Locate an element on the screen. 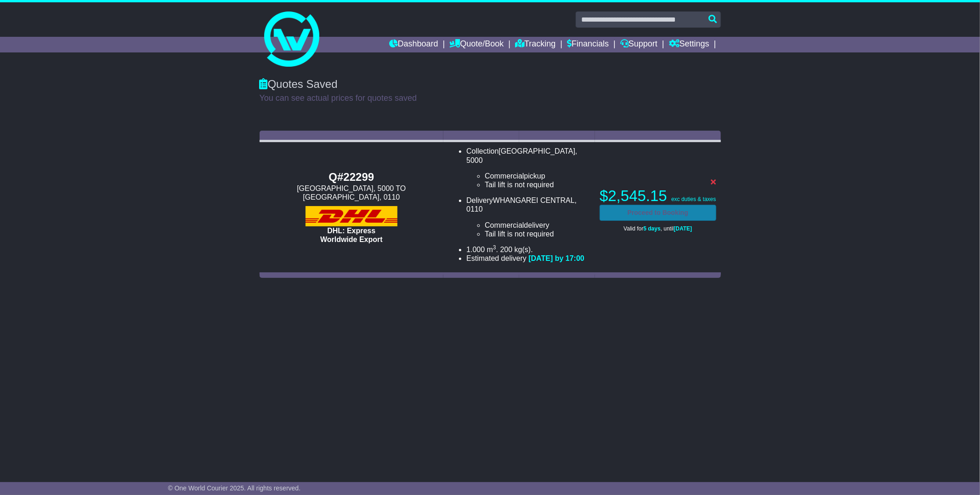 Image resolution: width=980 pixels, height=495 pixels. a: Tracking is located at coordinates (535, 44).